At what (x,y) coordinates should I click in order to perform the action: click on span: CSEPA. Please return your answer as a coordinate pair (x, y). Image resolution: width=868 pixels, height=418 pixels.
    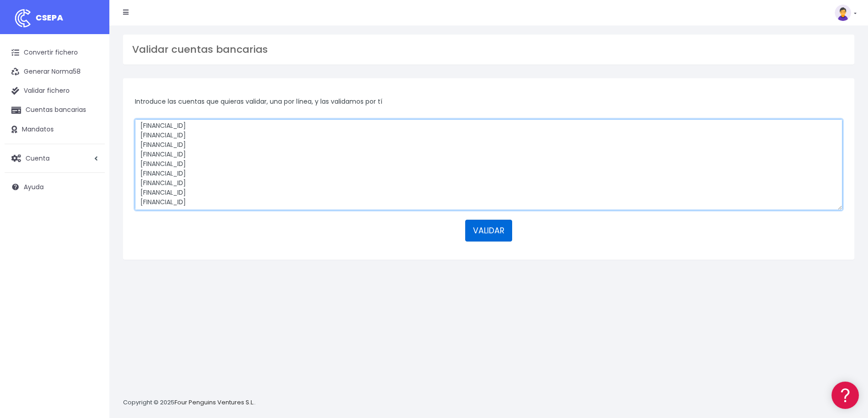
    Looking at the image, I should click on (49, 17).